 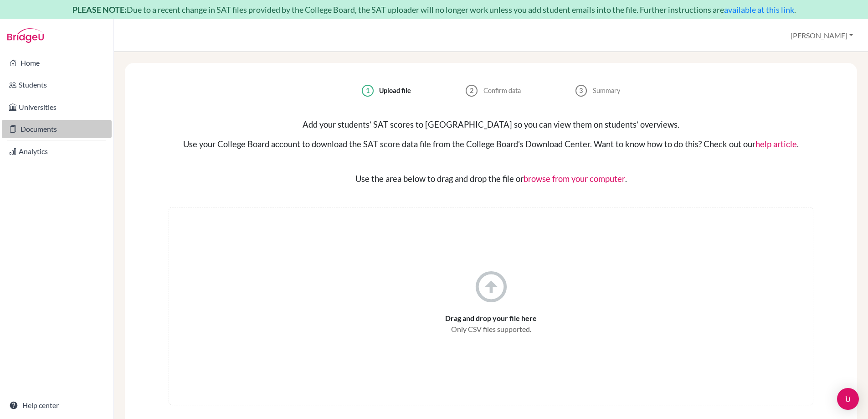 I want to click on a: Universities, so click(x=56, y=107).